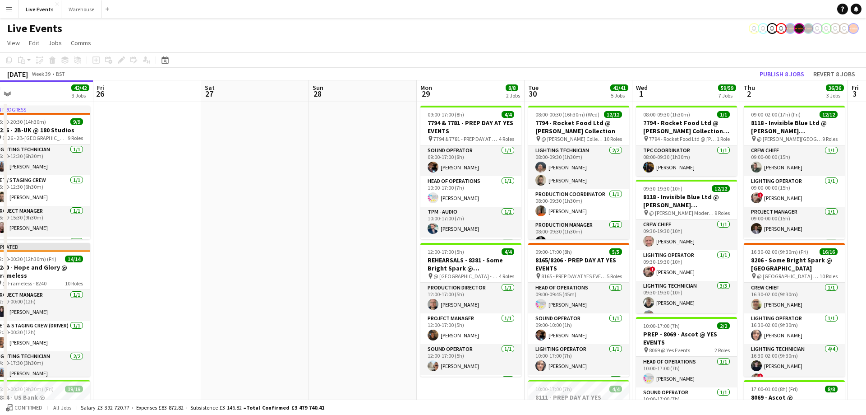 The width and height of the screenshot is (866, 415). What do you see at coordinates (855, 93) in the screenshot?
I see `span: 3` at bounding box center [855, 93].